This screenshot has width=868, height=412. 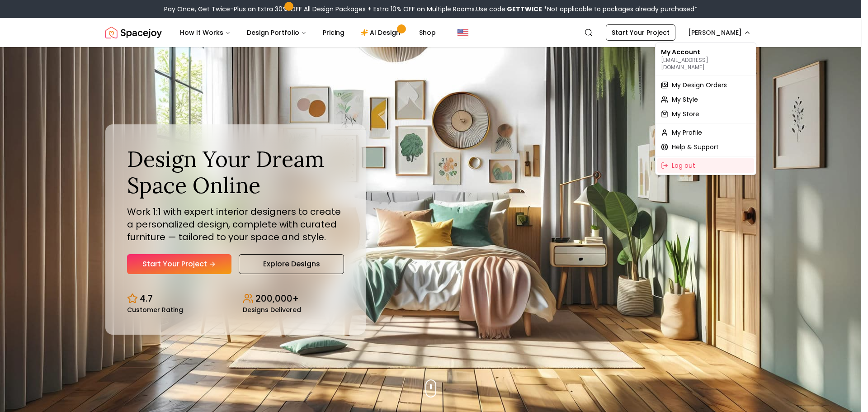 I want to click on a: My Store, so click(x=706, y=114).